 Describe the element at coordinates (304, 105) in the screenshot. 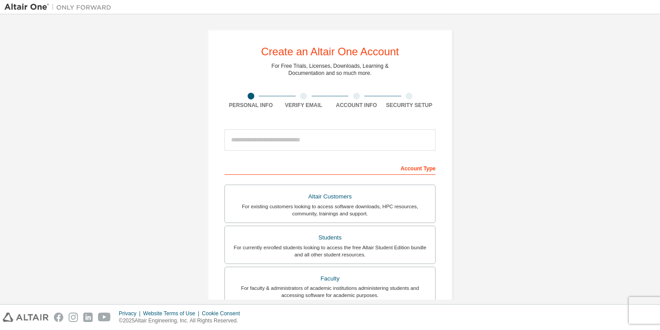

I see `div: Verify Email` at that location.